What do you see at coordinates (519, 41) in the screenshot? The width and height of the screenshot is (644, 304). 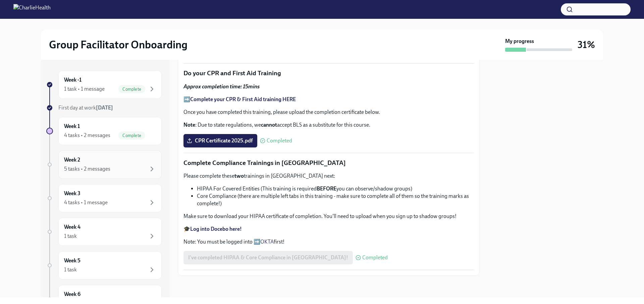 I see `strong: My progress` at bounding box center [519, 41].